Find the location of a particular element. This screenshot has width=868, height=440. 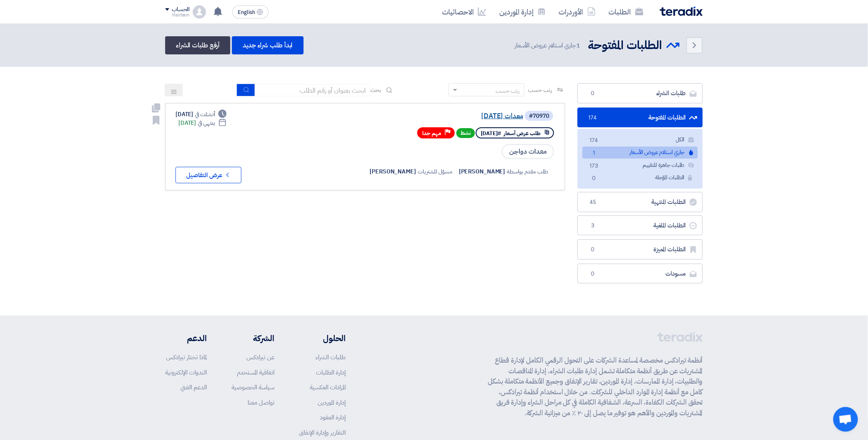

a: الطلبات المنتهية45 is located at coordinates (641, 202).